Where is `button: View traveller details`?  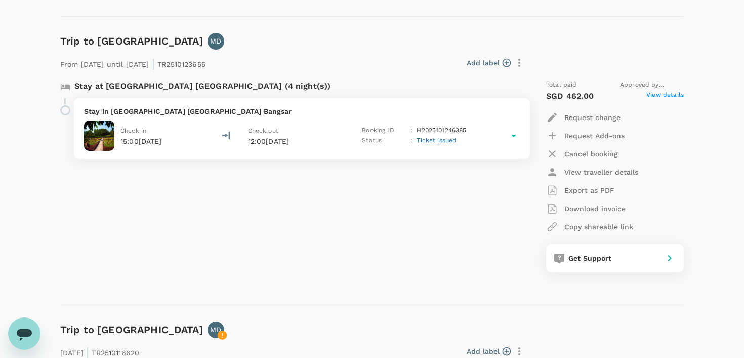
button: View traveller details is located at coordinates (592, 172).